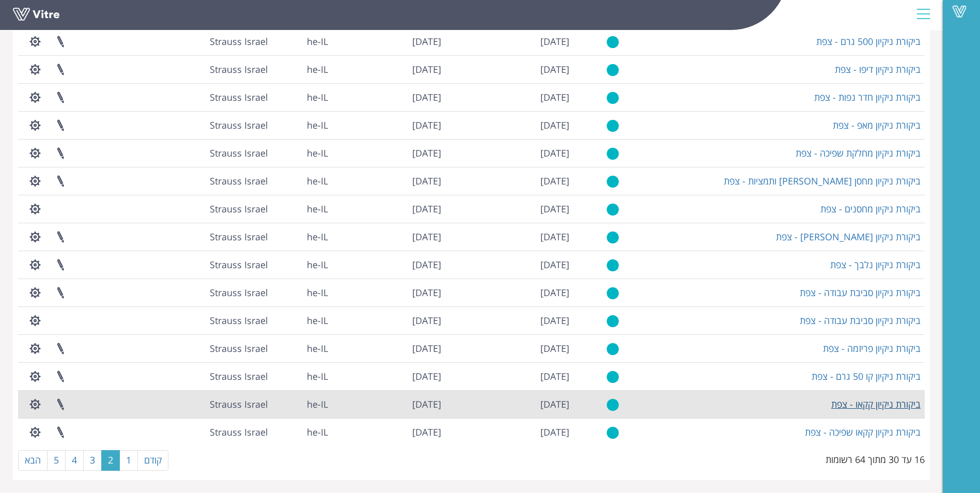 The height and width of the screenshot is (493, 980). What do you see at coordinates (74, 460) in the screenshot?
I see `a: 4` at bounding box center [74, 460].